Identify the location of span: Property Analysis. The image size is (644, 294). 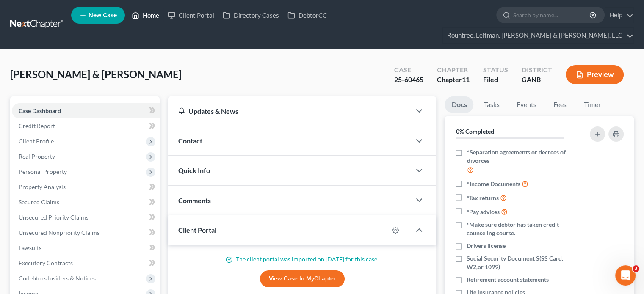
(42, 187).